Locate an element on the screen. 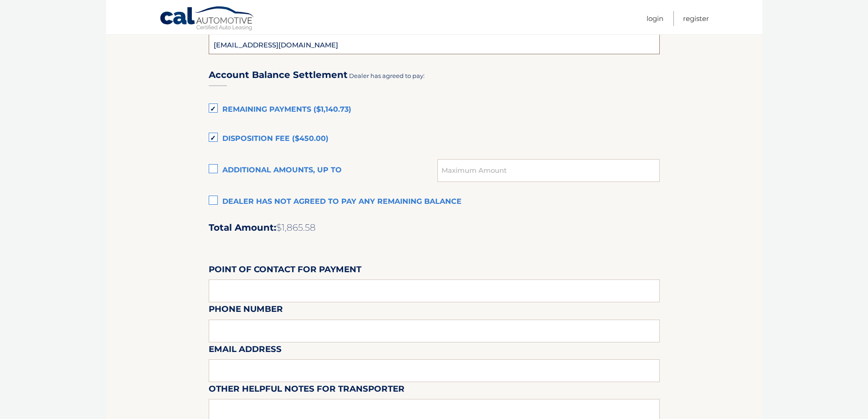 The height and width of the screenshot is (419, 868). a: Register is located at coordinates (696, 18).